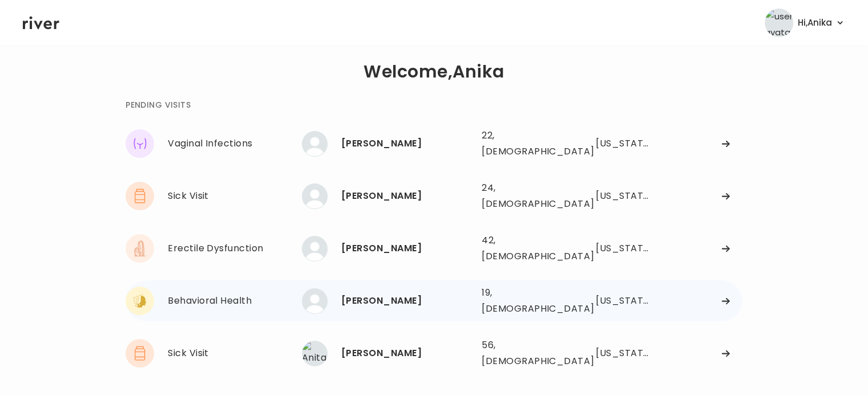 Image resolution: width=868 pixels, height=396 pixels. What do you see at coordinates (234, 301) in the screenshot?
I see `div: Behavioral Health` at bounding box center [234, 301].